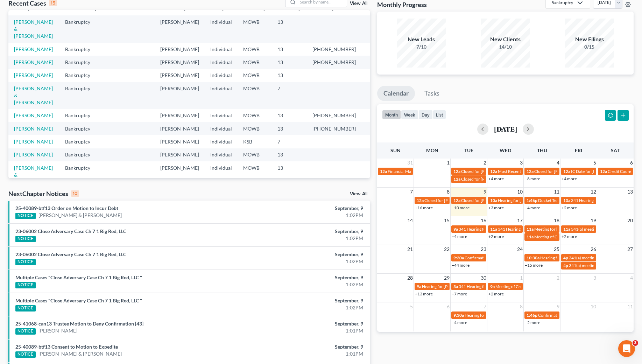 This screenshot has width=642, height=364. What do you see at coordinates (556, 220) in the screenshot?
I see `span: 18` at bounding box center [556, 220].